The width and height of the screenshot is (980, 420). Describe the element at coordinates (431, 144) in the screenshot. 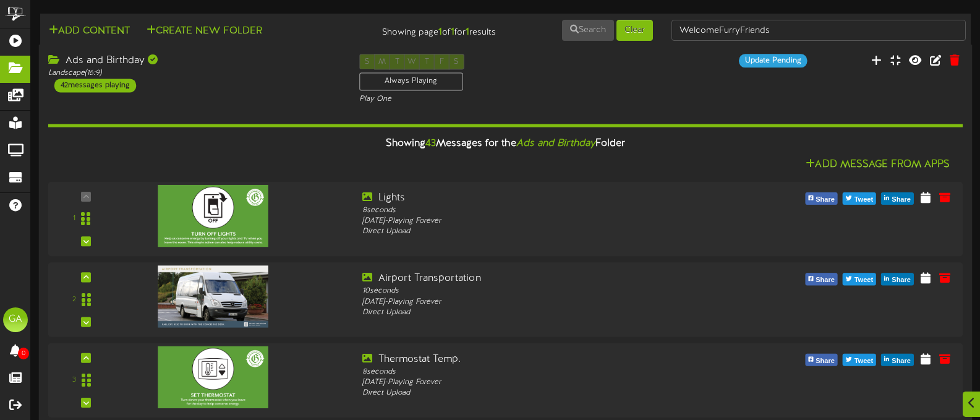

I see `span: 43` at that location.